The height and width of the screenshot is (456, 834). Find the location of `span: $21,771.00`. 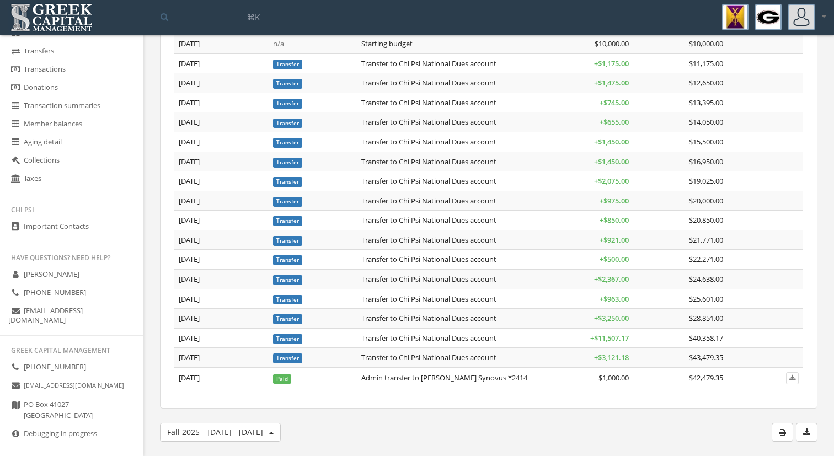

span: $21,771.00 is located at coordinates (706, 240).